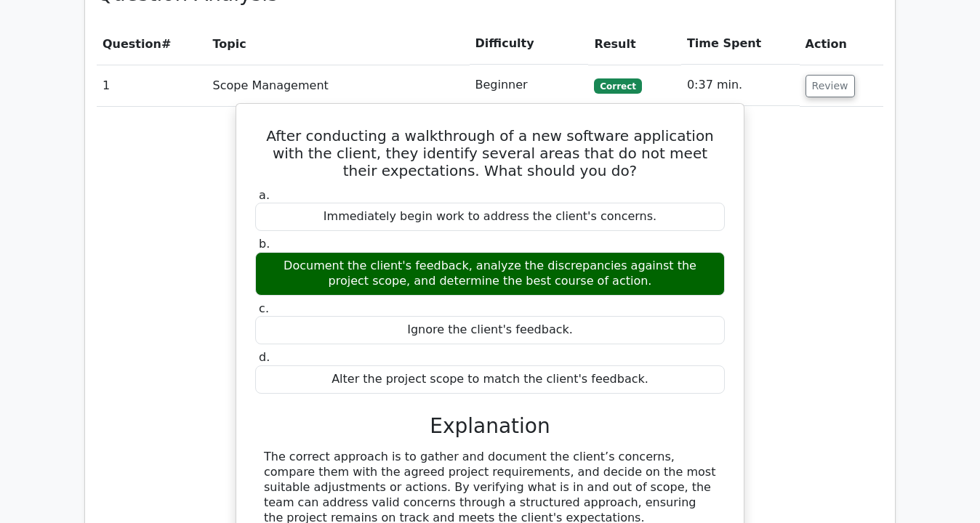 The width and height of the screenshot is (980, 523). Describe the element at coordinates (529, 44) in the screenshot. I see `th: Difficulty` at that location.